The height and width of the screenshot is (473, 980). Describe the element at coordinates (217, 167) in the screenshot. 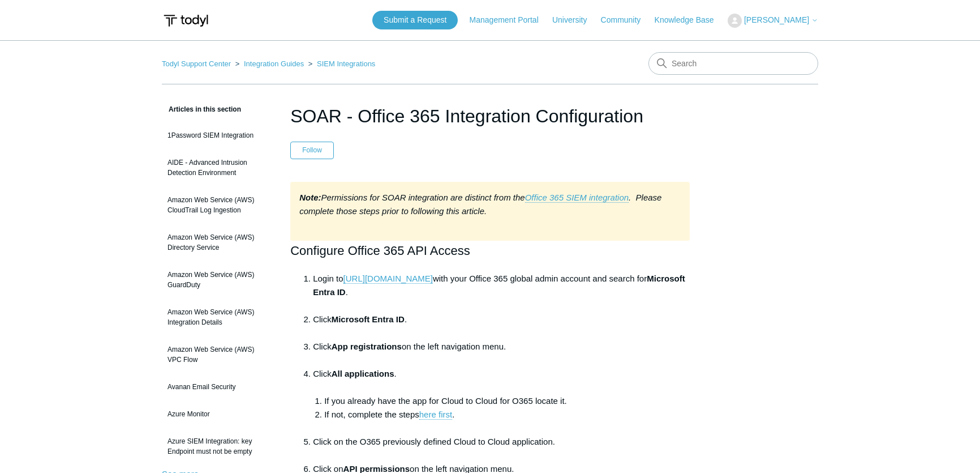

I see `a: AIDE - Advanced Intrusion Detection Environment` at that location.